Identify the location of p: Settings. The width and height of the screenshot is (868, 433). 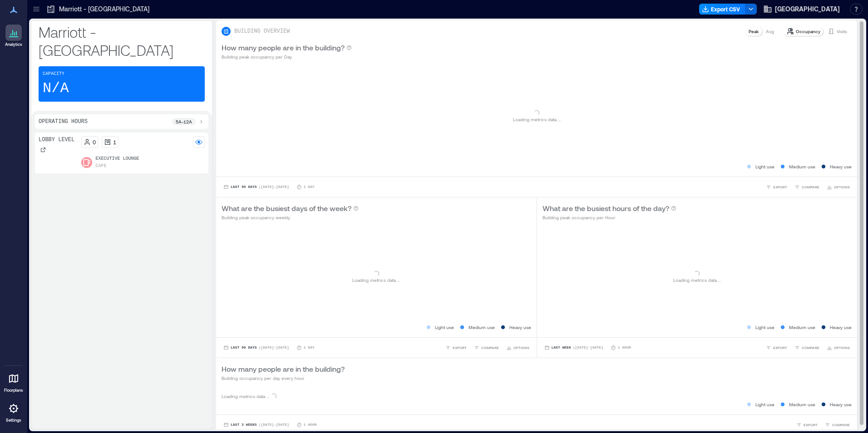
(13, 420).